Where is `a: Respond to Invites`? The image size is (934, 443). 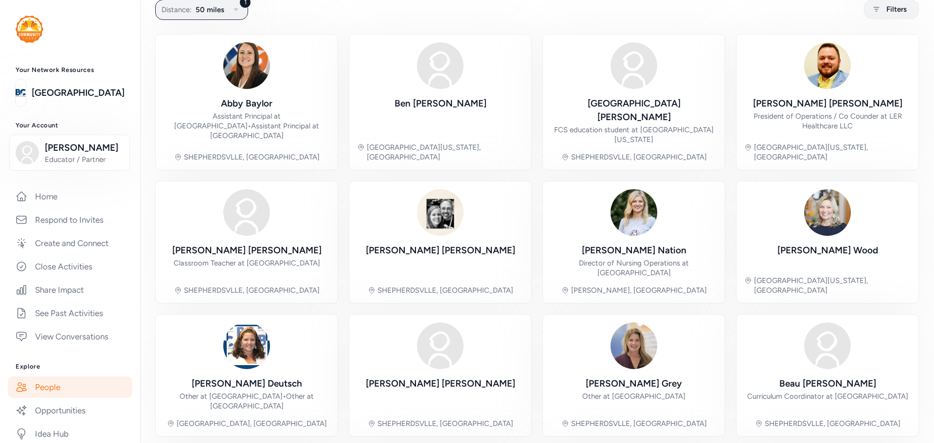
a: Respond to Invites is located at coordinates (70, 220).